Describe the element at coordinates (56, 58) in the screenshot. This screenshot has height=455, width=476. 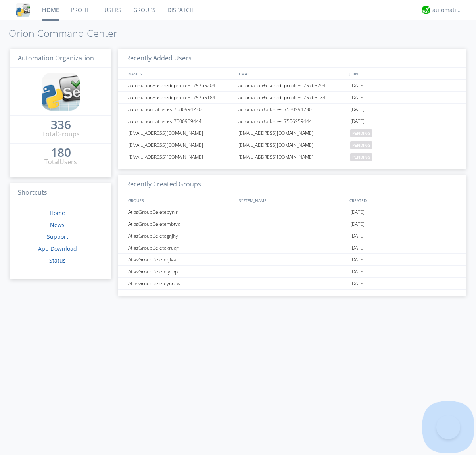
I see `span: Automation Organization` at that location.